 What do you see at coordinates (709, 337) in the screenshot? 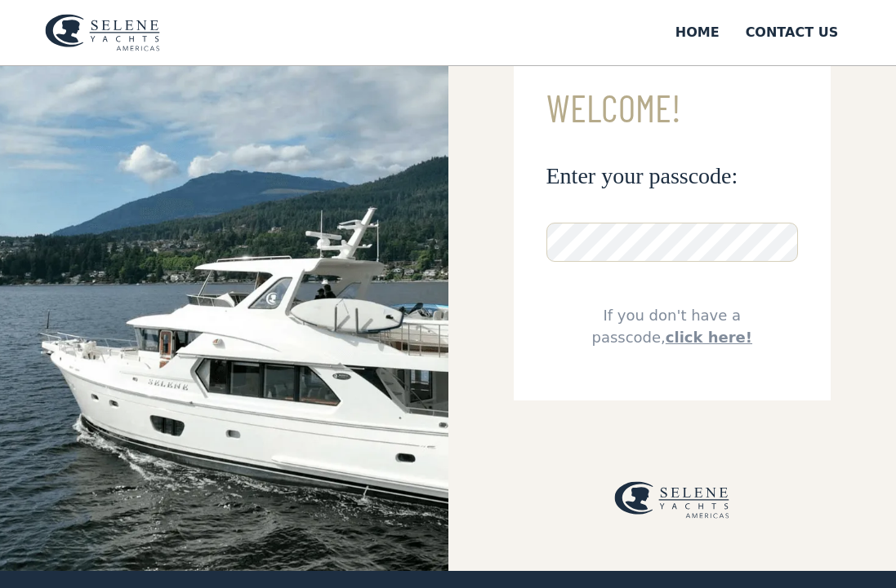
I see `a: click here!` at bounding box center [709, 337].